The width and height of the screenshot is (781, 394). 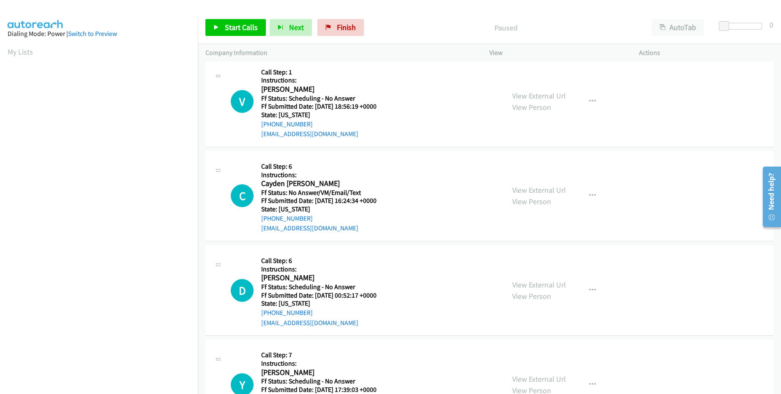 What do you see at coordinates (242, 196) in the screenshot?
I see `h1: C` at bounding box center [242, 196].